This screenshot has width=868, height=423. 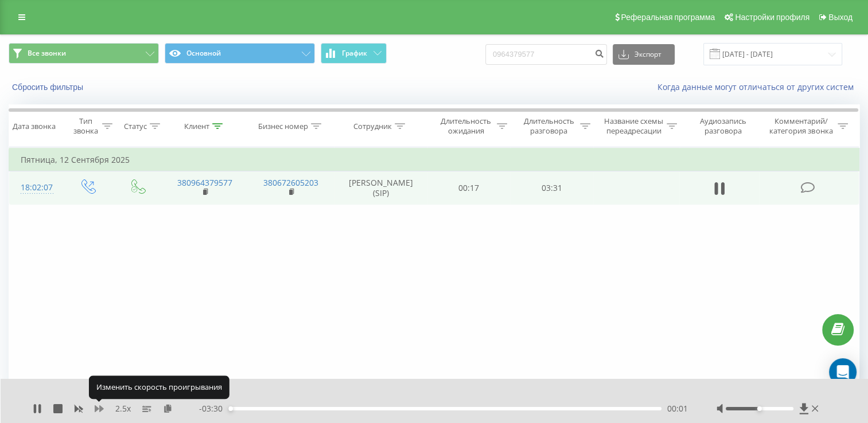 I want to click on span: 2.5 x, so click(x=123, y=409).